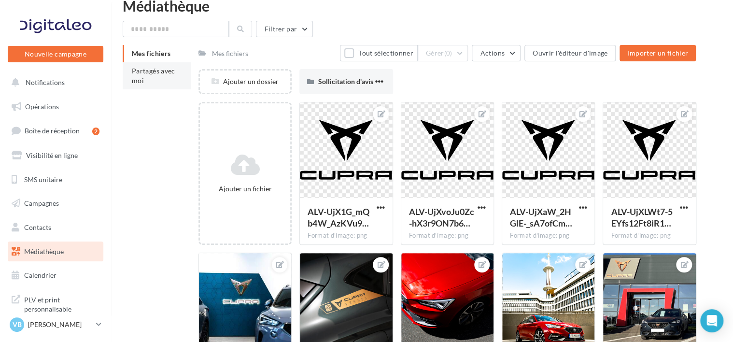 This screenshot has width=733, height=342. Describe the element at coordinates (62, 303) in the screenshot. I see `span: PLV et print personnalisable` at that location.